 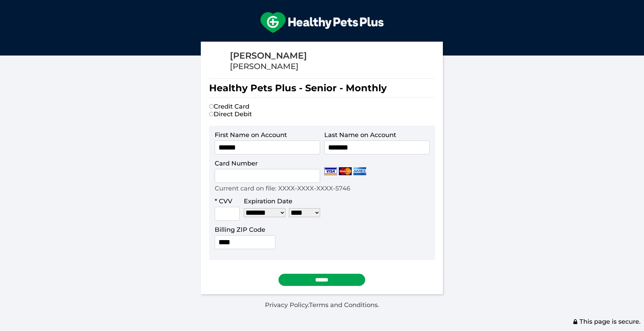 What do you see at coordinates (240, 230) in the screenshot?
I see `label: Billing ZIP Code` at bounding box center [240, 230].